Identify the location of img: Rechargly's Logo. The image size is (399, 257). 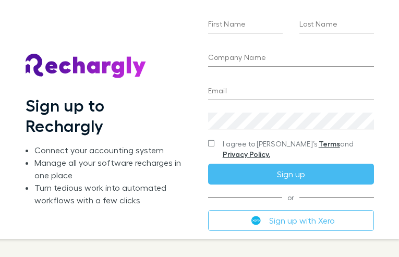
(86, 66).